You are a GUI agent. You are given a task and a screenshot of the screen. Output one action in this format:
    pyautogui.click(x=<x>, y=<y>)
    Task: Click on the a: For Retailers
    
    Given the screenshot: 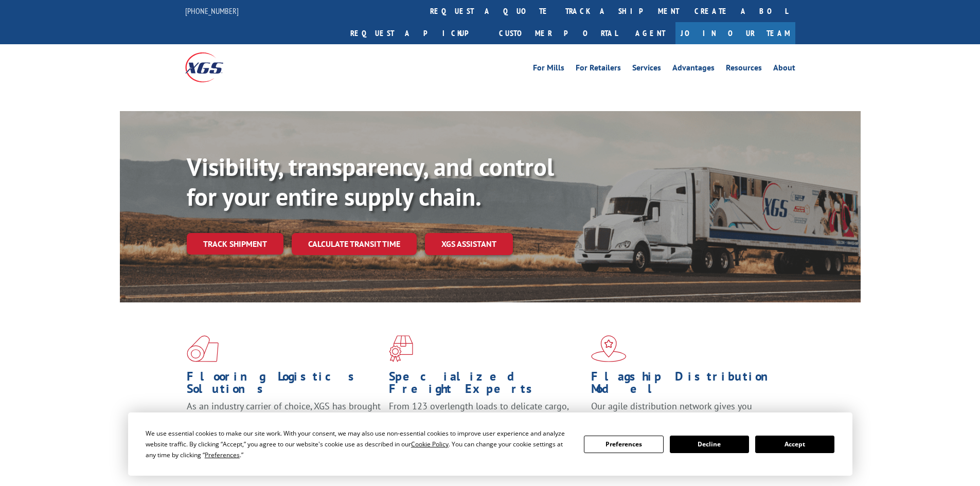 What is the action you would take?
    pyautogui.click(x=599, y=70)
    